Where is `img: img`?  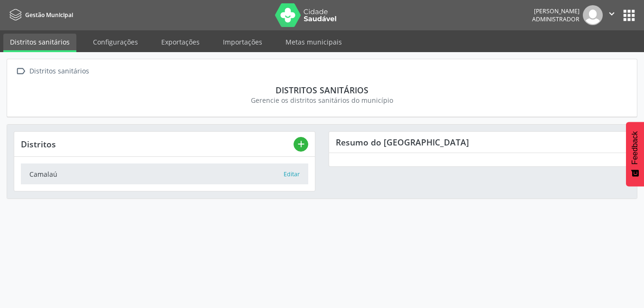
img: img is located at coordinates (593, 15).